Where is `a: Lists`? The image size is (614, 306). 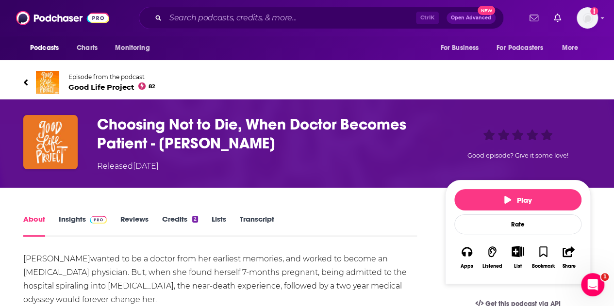 a: Lists is located at coordinates (219, 226).